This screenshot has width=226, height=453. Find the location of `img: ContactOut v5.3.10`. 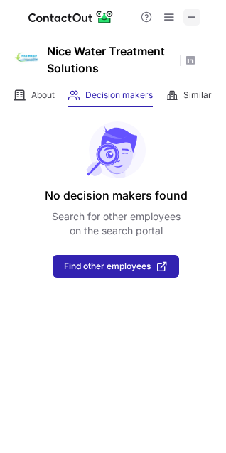

img: ContactOut v5.3.10 is located at coordinates (71, 17).